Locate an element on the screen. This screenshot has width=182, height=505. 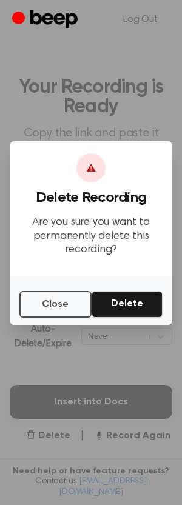
button: Delete is located at coordinates (127, 305).